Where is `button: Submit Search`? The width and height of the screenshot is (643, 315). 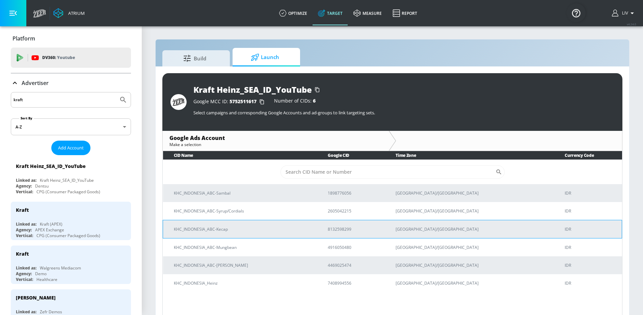
button: Submit Search is located at coordinates (123, 100).